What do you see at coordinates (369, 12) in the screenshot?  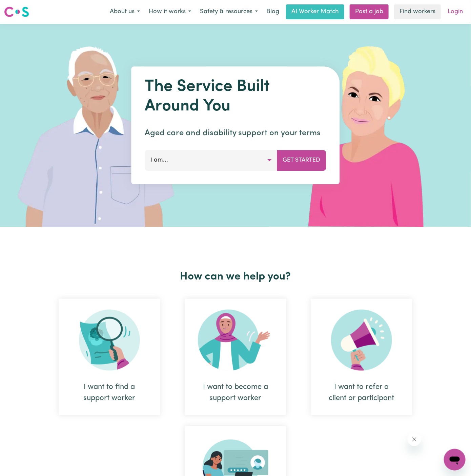 I see `a: Post a job` at bounding box center [369, 12].